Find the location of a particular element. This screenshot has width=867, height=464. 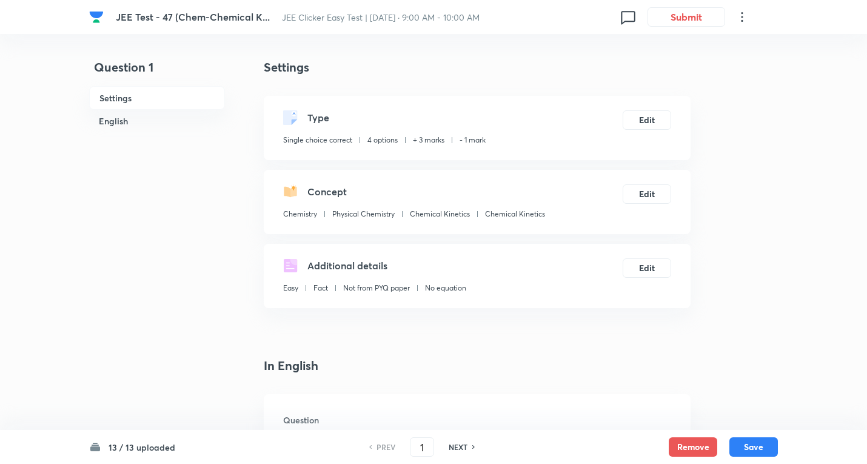

h5: Concept is located at coordinates (327, 192).